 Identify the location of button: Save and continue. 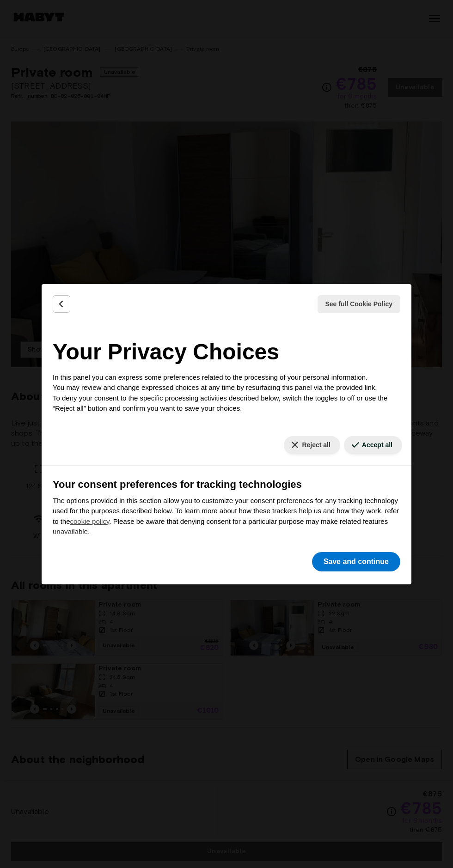
(356, 562).